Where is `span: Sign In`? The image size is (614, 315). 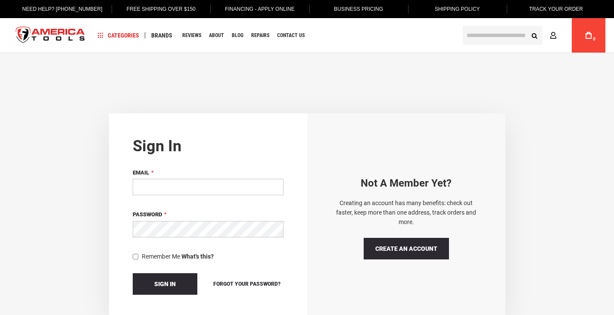 span: Sign In is located at coordinates (165, 284).